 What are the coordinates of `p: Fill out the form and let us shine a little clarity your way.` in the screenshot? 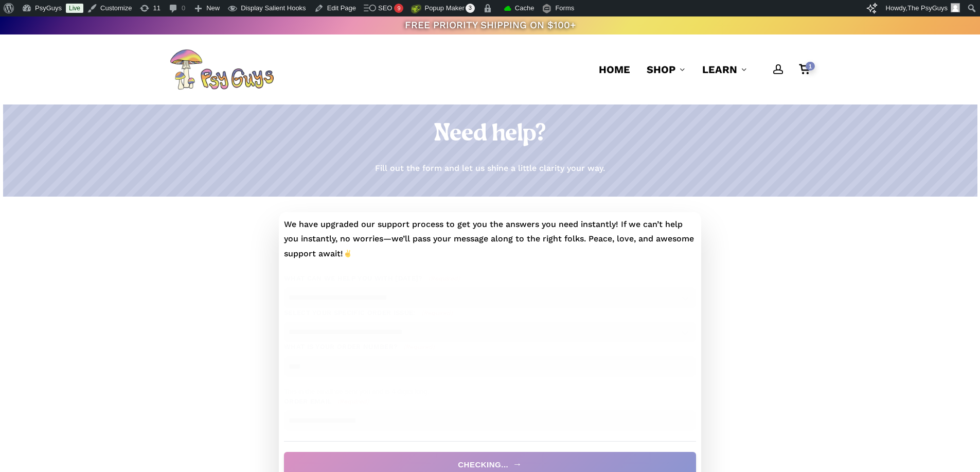 It's located at (490, 169).